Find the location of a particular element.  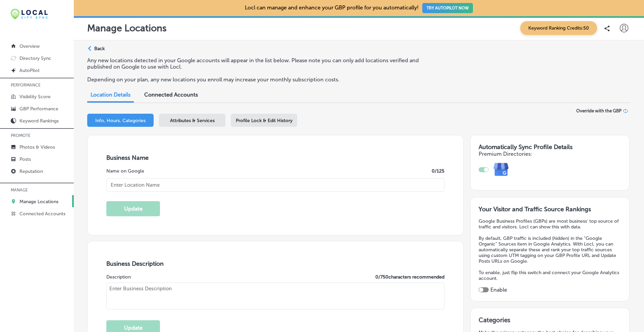

p: AutoPilot is located at coordinates (30, 70).